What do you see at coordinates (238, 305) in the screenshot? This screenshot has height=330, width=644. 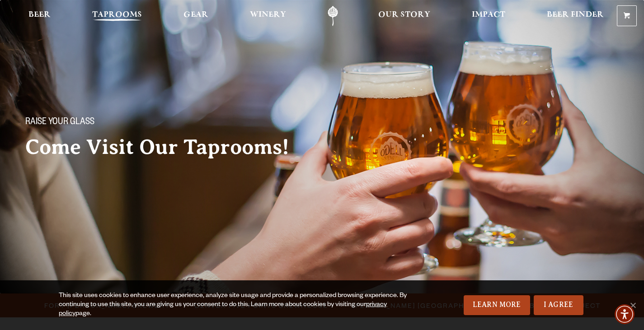 I see `div: This site uses cookies to enhance user experience, analyze site usage and provide a personalized ...` at bounding box center [238, 305].